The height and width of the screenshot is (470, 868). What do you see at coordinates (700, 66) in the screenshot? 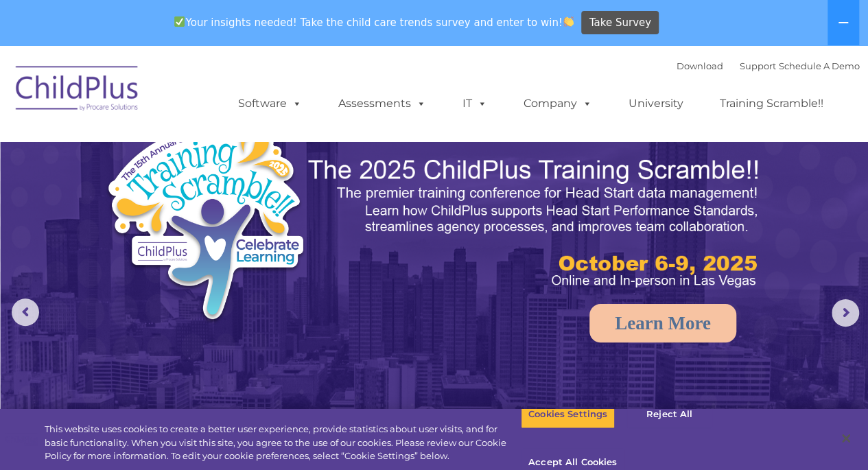
I see `a: Download` at bounding box center [700, 66].